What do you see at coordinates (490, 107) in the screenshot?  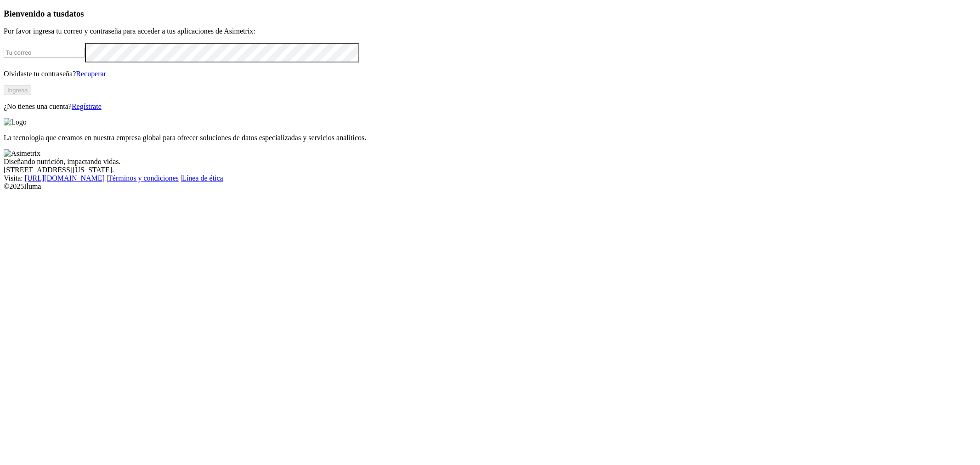 I see `p: ¿No tienes una cuenta?` at bounding box center [490, 107].